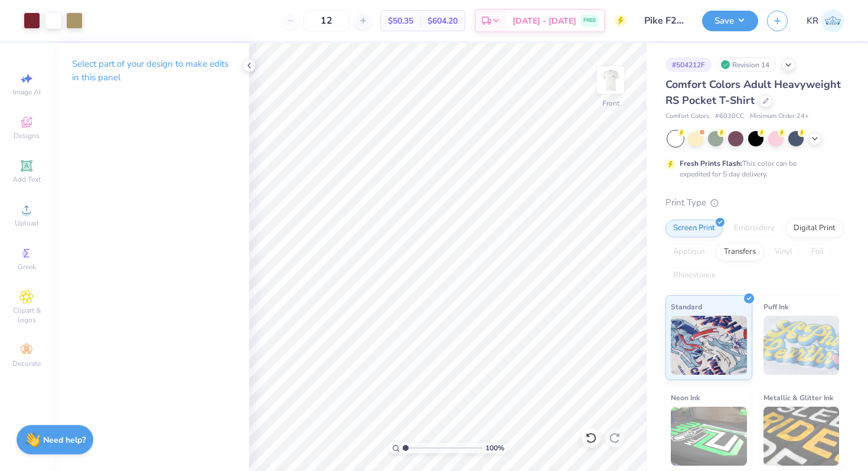 The height and width of the screenshot is (471, 868). Describe the element at coordinates (753, 92) in the screenshot. I see `span: Comfort Colors Adult Heavyweight RS Pocket T-Shirt` at that location.